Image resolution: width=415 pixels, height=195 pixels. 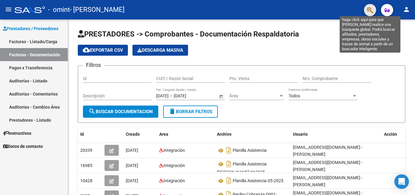 What do you see at coordinates (140, 134) in the screenshot?
I see `datatable-header-cell: Creado` at bounding box center [140, 134].